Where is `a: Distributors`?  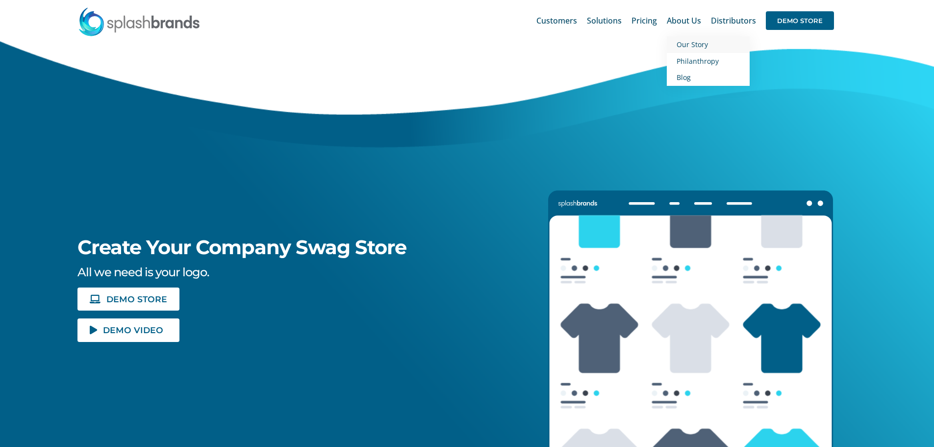
a: Distributors is located at coordinates (733, 21).